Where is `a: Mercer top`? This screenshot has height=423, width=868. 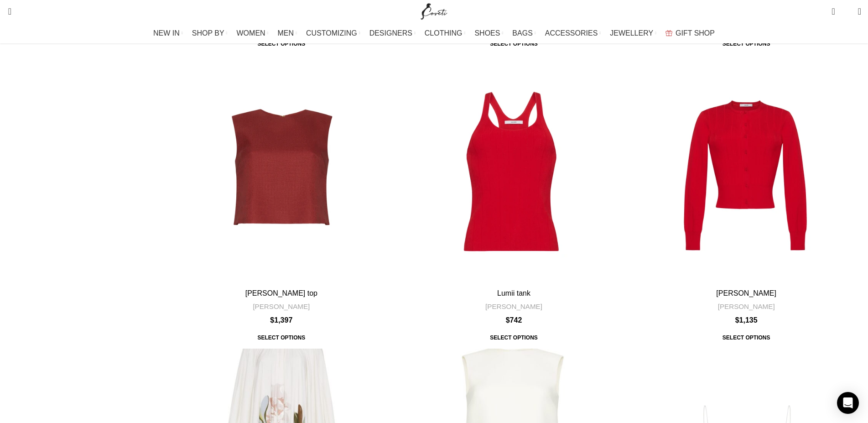
a: Mercer top is located at coordinates (282, 170).